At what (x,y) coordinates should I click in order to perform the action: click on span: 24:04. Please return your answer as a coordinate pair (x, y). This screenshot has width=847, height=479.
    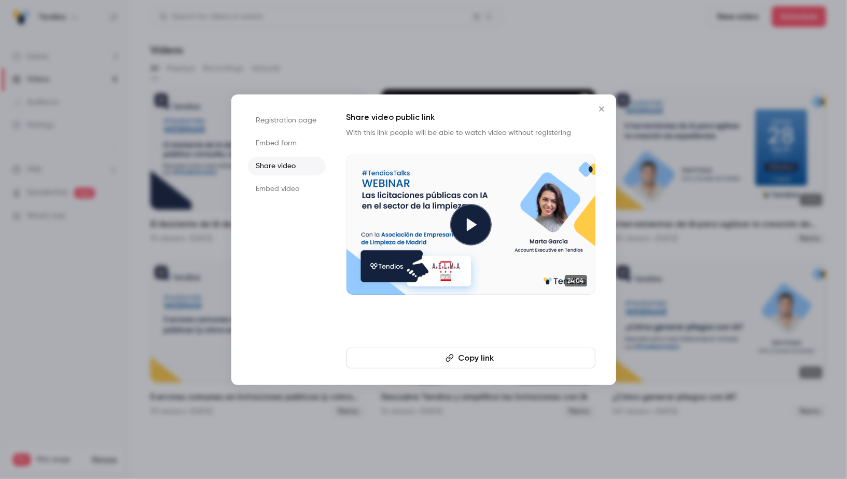
    Looking at the image, I should click on (576, 281).